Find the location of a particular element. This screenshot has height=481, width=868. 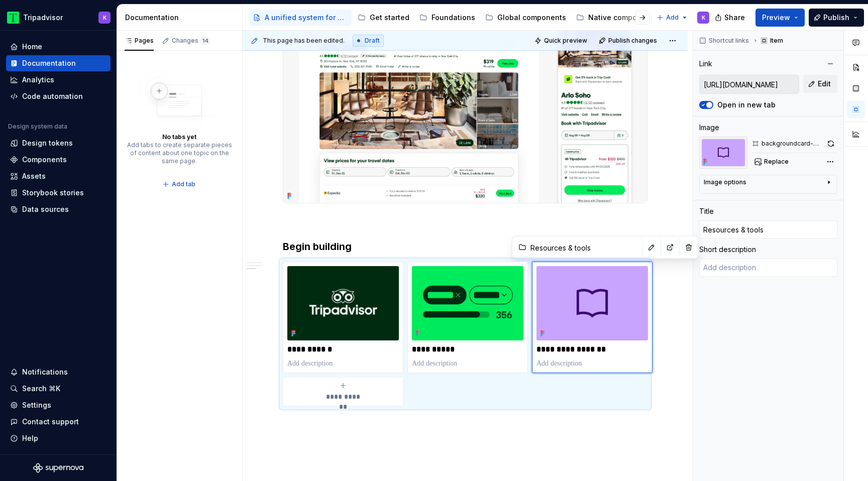

input: Add title is located at coordinates (769, 229).